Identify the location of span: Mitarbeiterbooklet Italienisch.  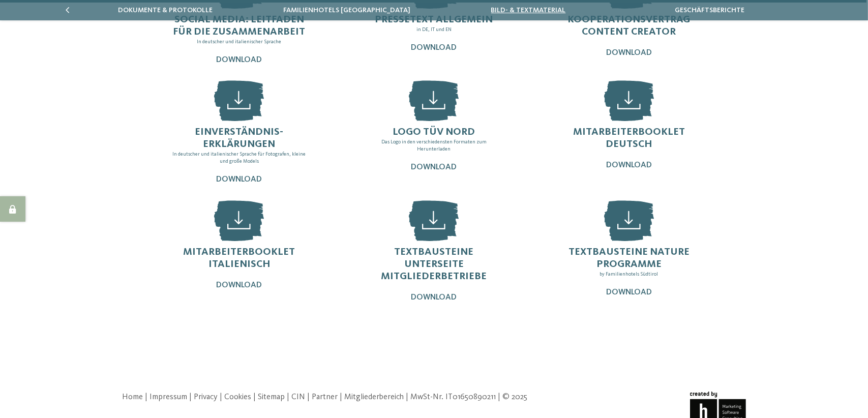
(239, 258).